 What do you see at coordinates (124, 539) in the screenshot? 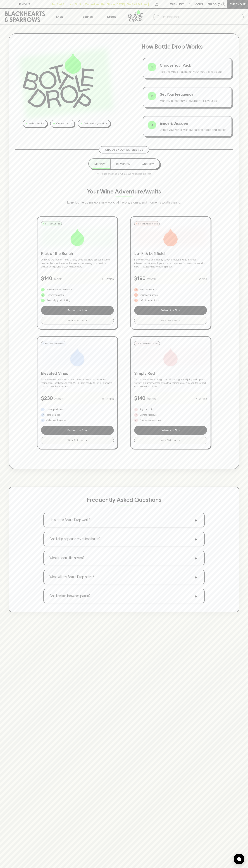
I see `button: Can I skip or pause my subscription?+` at bounding box center [124, 539].